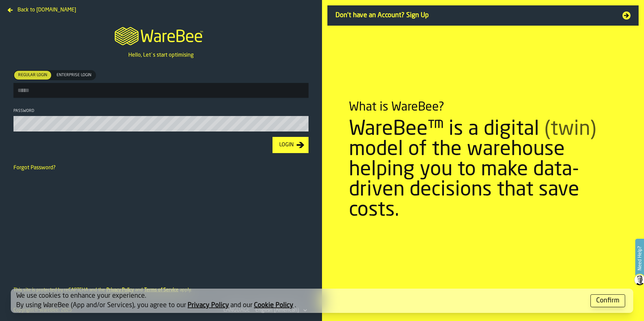 The image size is (644, 321). What do you see at coordinates (475, 15) in the screenshot?
I see `span: Don't have an Account? Sign Up` at bounding box center [475, 15].